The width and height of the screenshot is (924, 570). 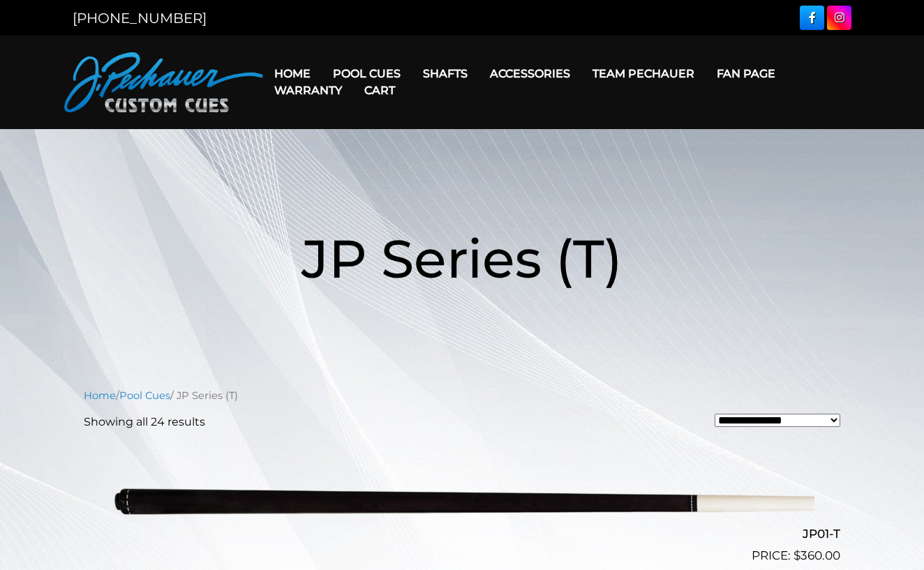 I want to click on bdi: 360.00, so click(x=816, y=556).